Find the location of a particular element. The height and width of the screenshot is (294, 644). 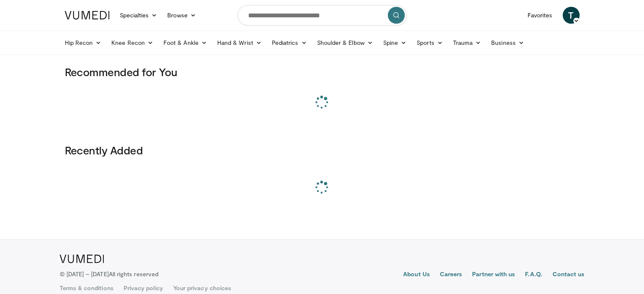

a: Privacy policy is located at coordinates (143, 288).